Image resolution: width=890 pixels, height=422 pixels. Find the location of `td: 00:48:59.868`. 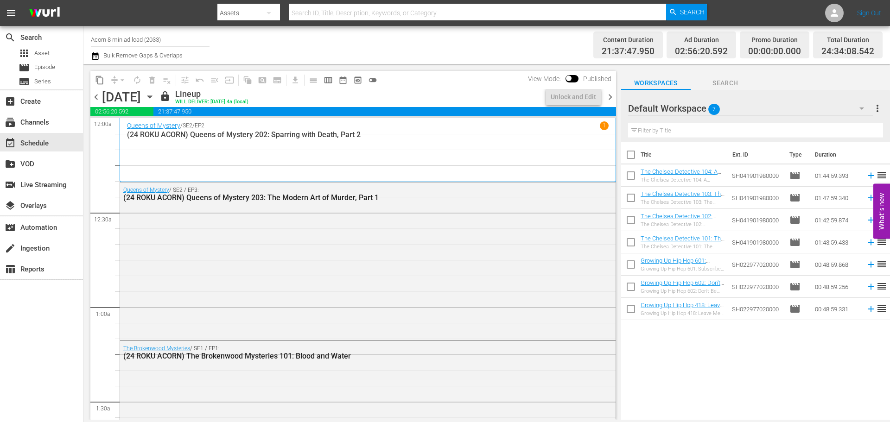

td: 00:48:59.868 is located at coordinates (837, 265).